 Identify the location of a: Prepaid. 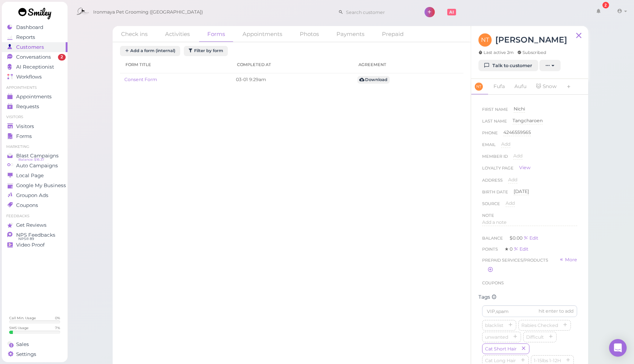
(392, 34).